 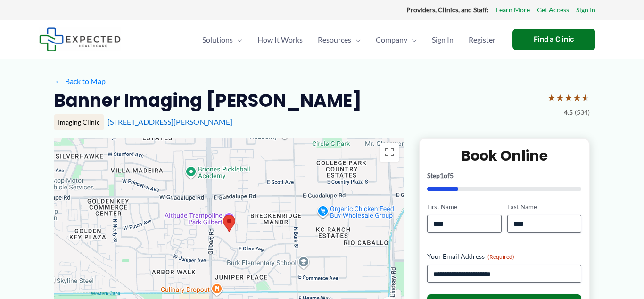 I want to click on div: Find a Clinic, so click(x=554, y=39).